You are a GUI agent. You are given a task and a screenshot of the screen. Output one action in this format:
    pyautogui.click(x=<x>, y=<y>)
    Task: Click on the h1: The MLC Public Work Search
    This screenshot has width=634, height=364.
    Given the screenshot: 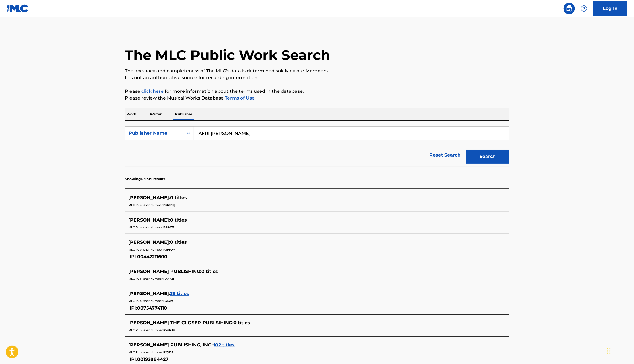 What is the action you would take?
    pyautogui.click(x=228, y=55)
    